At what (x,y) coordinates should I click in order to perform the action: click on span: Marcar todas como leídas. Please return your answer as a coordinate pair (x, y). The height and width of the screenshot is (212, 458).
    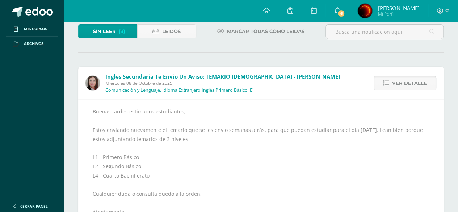
    Looking at the image, I should click on (266, 31).